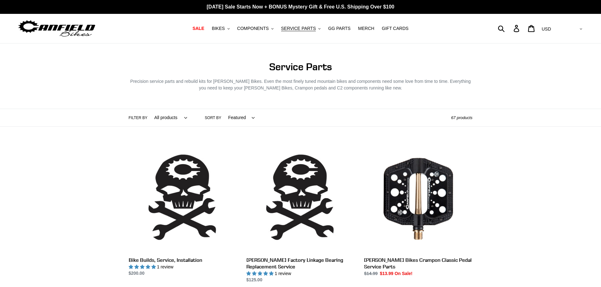  What do you see at coordinates (218, 28) in the screenshot?
I see `span: BIKES` at bounding box center [218, 28].